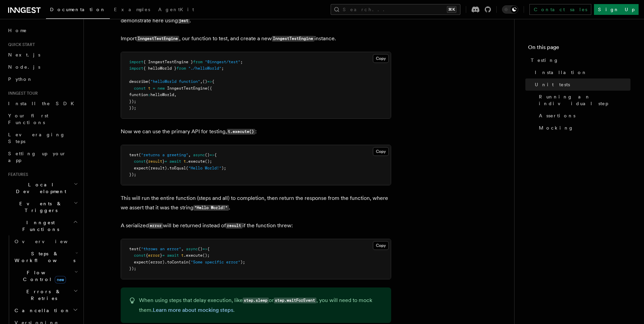 The width and height of the screenshot is (644, 324). Describe the element at coordinates (37, 157) in the screenshot. I see `span: Setting up your app` at that location.